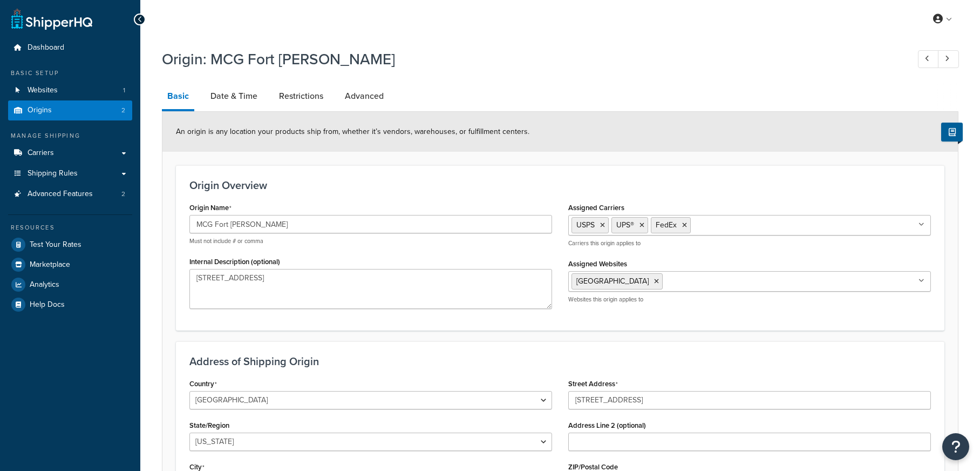 The height and width of the screenshot is (471, 980). Describe the element at coordinates (50, 264) in the screenshot. I see `span: Marketplace` at that location.